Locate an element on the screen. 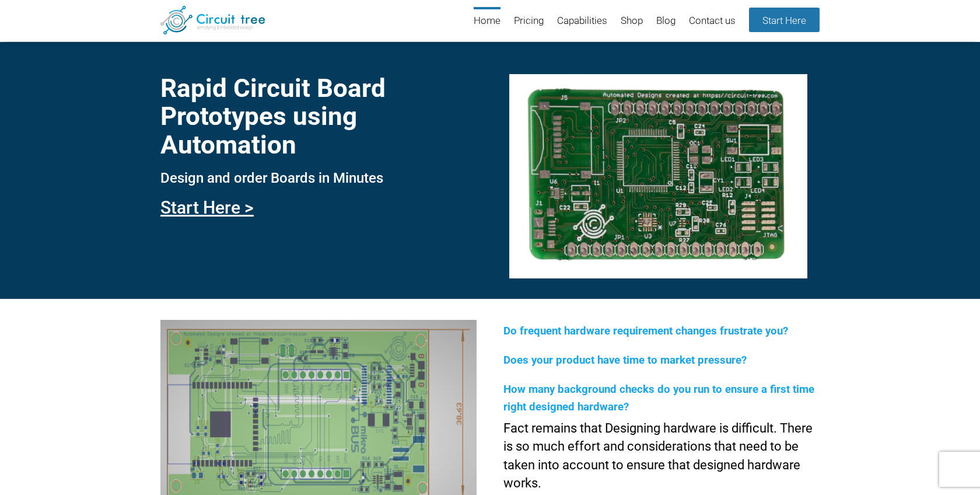 Image resolution: width=980 pixels, height=495 pixels. span: How many background checks do you run to ensure a first time right designed hardware? is located at coordinates (659, 398).